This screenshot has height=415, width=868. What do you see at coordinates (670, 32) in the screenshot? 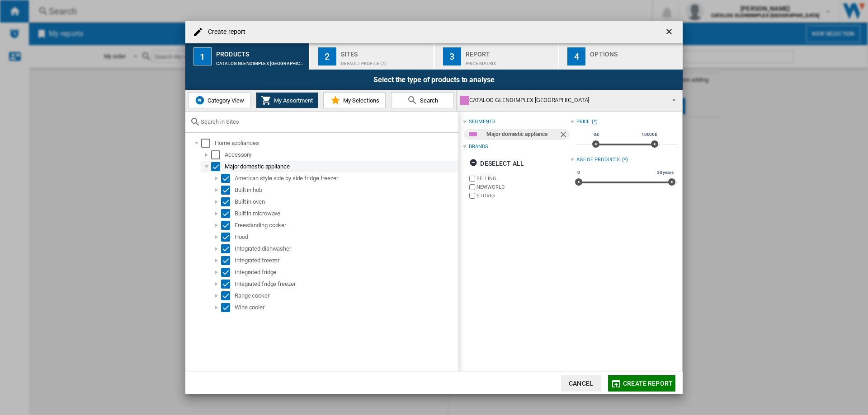
I see `button: getI18NText('BUTTONS.CLOSE_DIALOG')` at bounding box center [670, 32].